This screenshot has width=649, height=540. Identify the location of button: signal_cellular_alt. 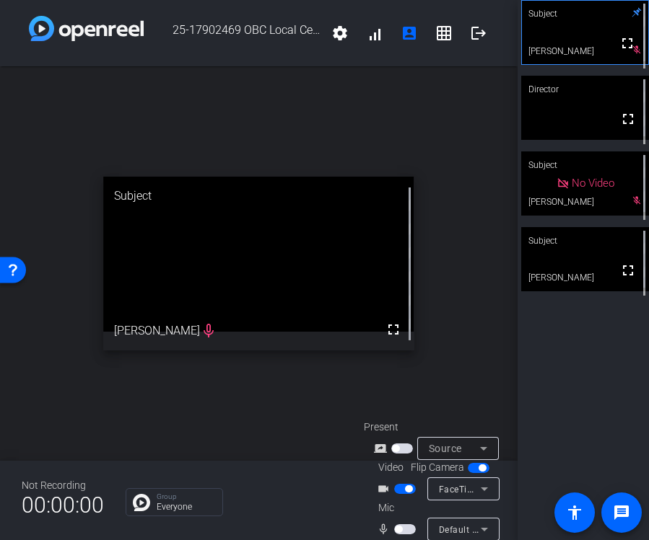
(374, 33).